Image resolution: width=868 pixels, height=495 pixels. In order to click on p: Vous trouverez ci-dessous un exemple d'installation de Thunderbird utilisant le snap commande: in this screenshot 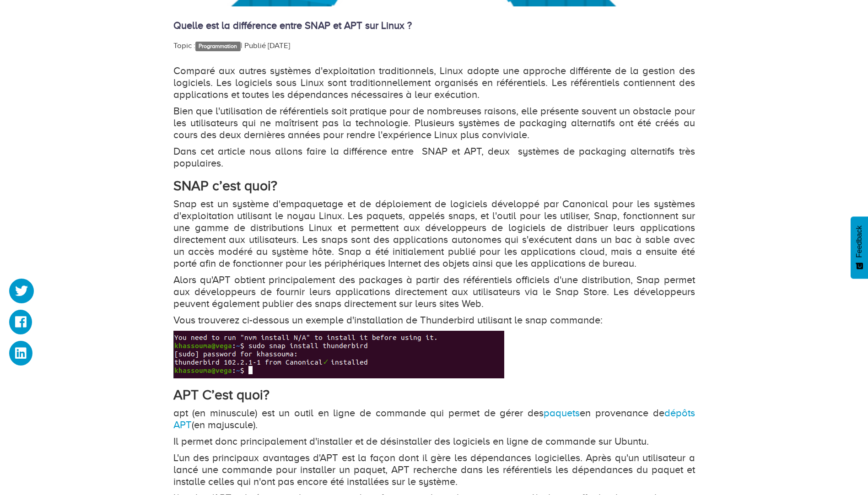, I will do `click(434, 320)`.